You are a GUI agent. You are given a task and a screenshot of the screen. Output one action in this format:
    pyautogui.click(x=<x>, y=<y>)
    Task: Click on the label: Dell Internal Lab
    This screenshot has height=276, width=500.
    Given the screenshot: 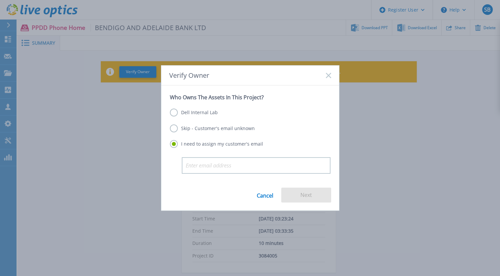 What is the action you would take?
    pyautogui.click(x=194, y=112)
    